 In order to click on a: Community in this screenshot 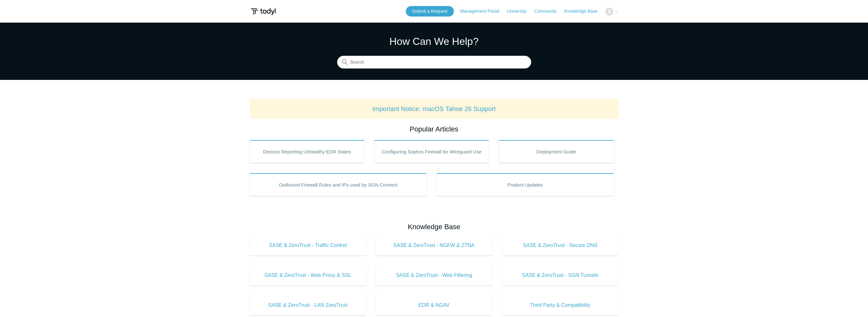, I will do `click(548, 11)`.